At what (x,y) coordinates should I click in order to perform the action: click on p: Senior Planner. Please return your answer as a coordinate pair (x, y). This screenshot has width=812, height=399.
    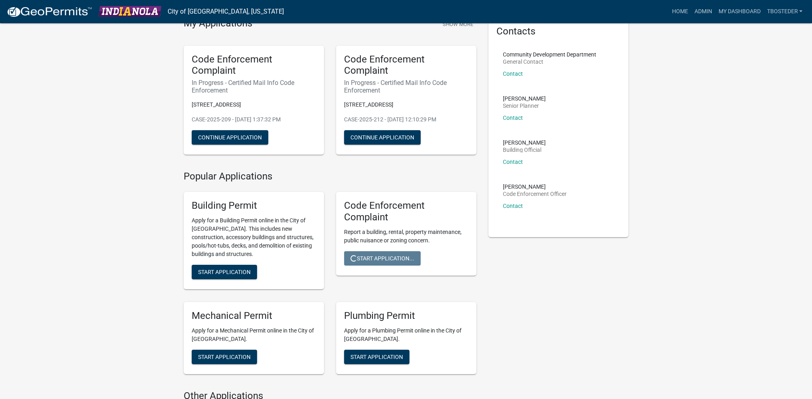
    Looking at the image, I should click on (524, 106).